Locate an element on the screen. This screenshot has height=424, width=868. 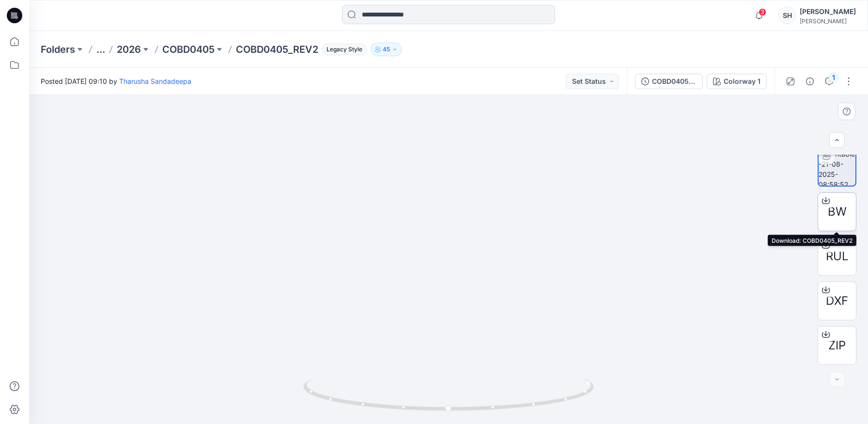
a: Folders is located at coordinates (58, 49).